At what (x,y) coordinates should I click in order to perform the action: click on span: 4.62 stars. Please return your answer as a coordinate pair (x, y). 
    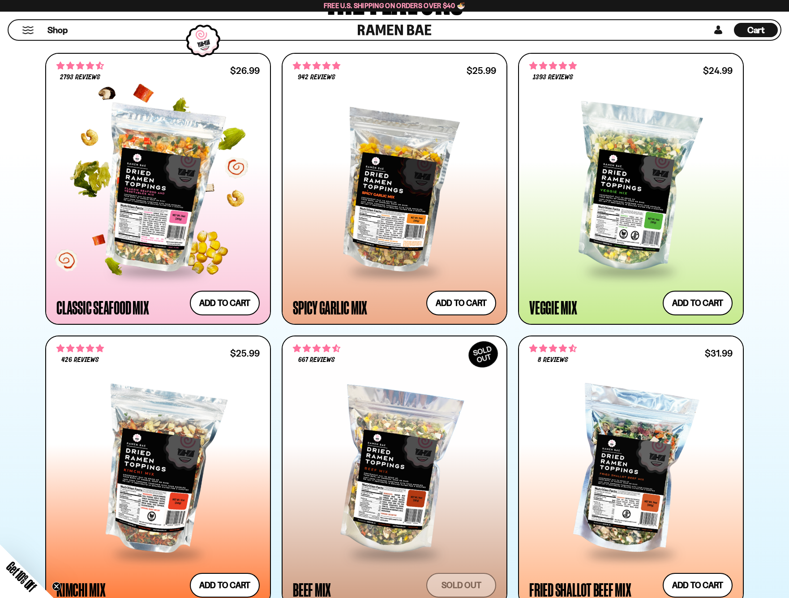
    Looking at the image, I should click on (553, 349).